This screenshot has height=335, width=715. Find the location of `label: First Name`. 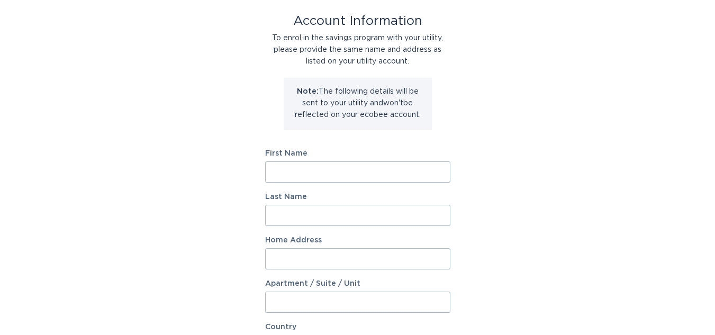

label: First Name is located at coordinates (358, 153).